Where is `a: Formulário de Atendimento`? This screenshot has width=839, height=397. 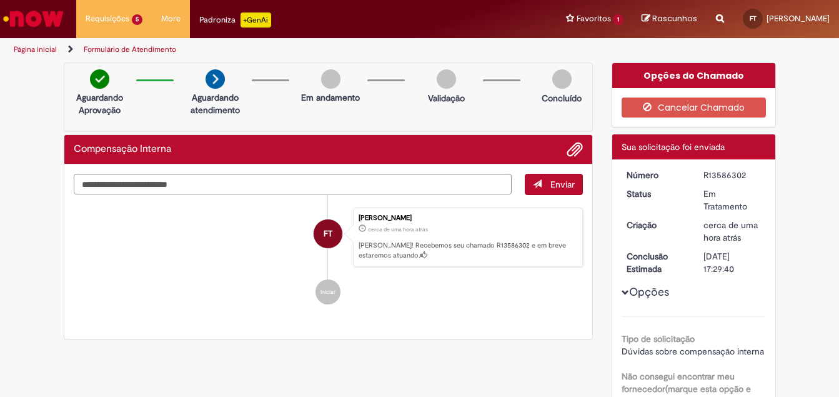 a: Formulário de Atendimento is located at coordinates (130, 49).